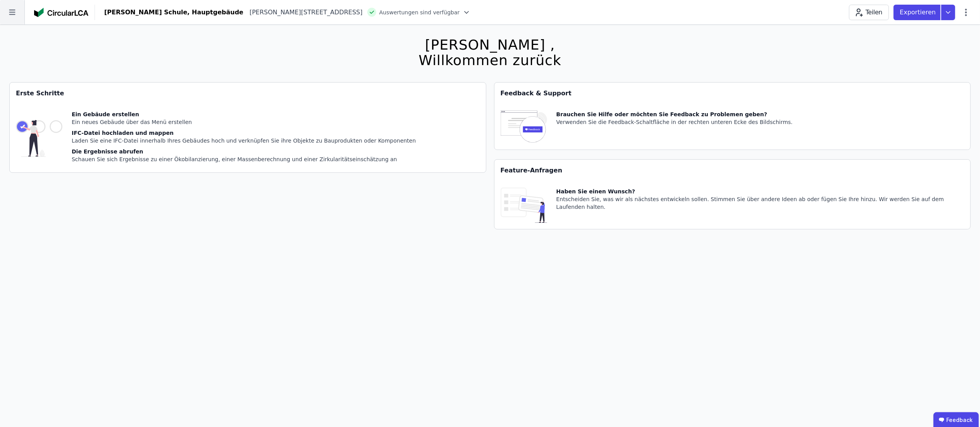 The width and height of the screenshot is (980, 427). I want to click on div: Feedback & Support, so click(732, 94).